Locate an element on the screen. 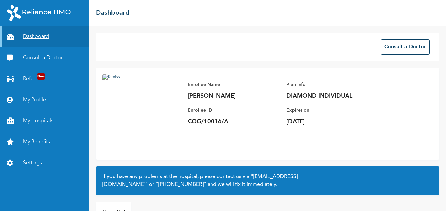 This screenshot has height=211, width=446. p: Expires on is located at coordinates (332, 110).